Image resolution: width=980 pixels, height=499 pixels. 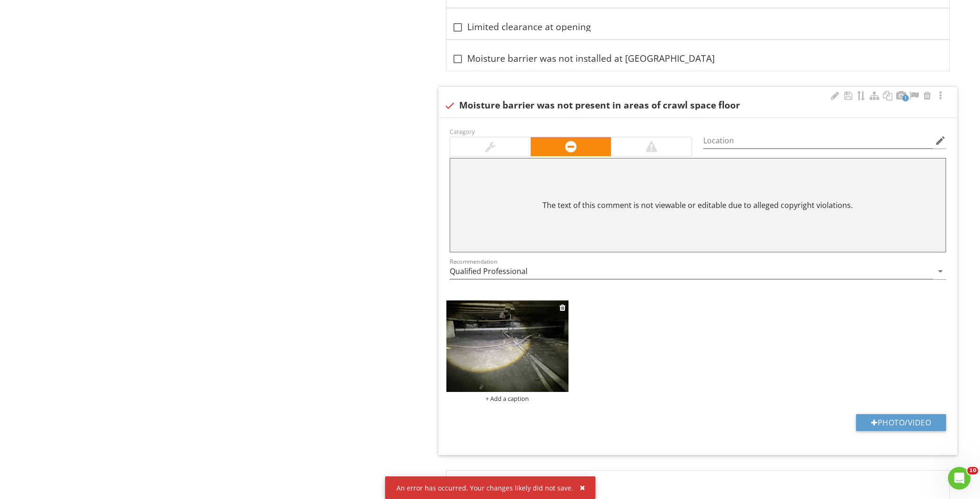 What do you see at coordinates (940, 141) in the screenshot?
I see `i: edit` at bounding box center [940, 141].